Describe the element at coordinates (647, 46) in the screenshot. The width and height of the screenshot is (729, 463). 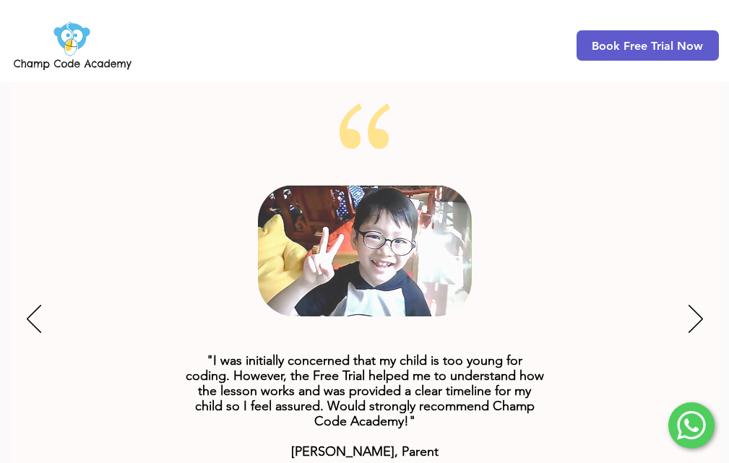
I see `a: Book Free Trial Now` at that location.